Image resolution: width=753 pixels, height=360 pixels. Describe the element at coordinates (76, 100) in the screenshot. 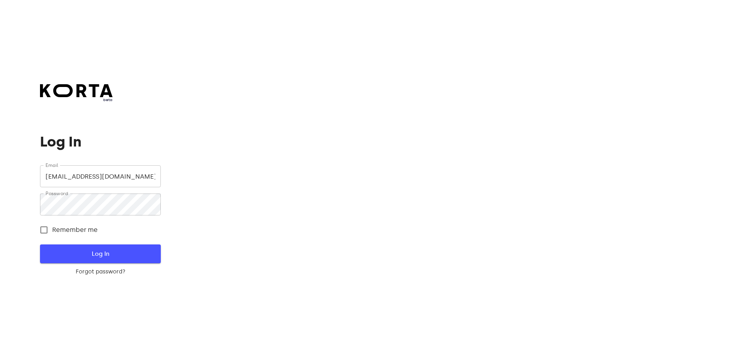

I see `span: beta` at that location.